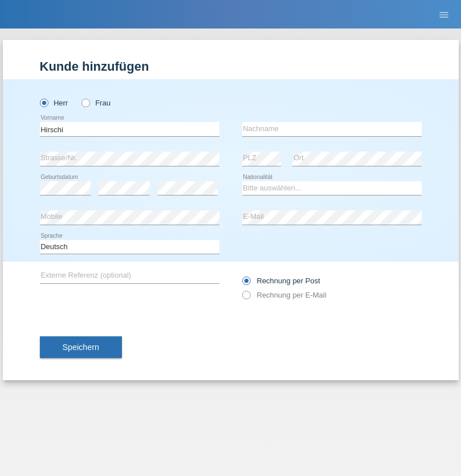 The height and width of the screenshot is (476, 461). I want to click on label: Herr, so click(54, 103).